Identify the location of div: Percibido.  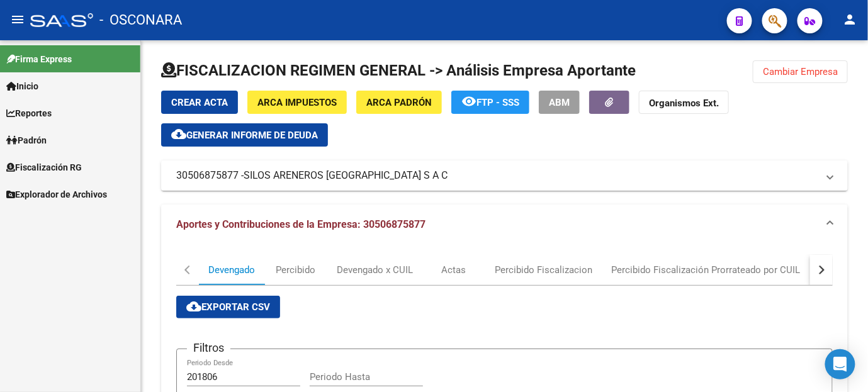
(296, 270).